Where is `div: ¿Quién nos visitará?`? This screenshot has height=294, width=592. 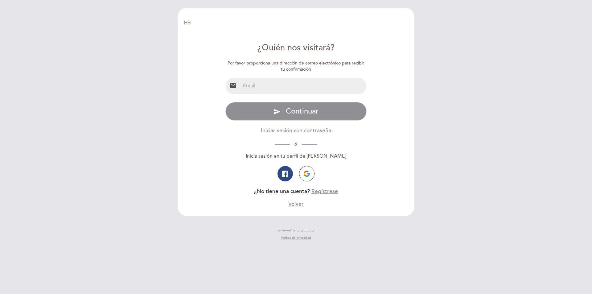
div: ¿Quién nos visitará? is located at coordinates (296, 48).